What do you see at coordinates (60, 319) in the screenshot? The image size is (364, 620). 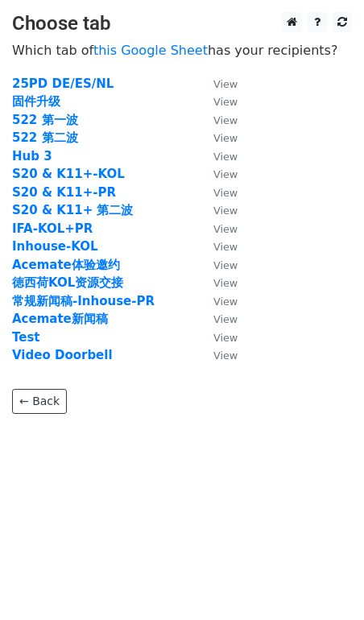 I see `strong: Acemate新闻稿` at bounding box center [60, 319].